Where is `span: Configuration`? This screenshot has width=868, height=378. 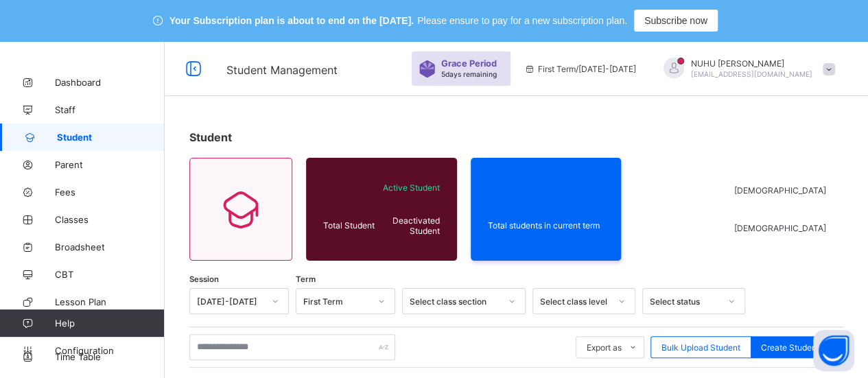
span: Configuration is located at coordinates (109, 350).